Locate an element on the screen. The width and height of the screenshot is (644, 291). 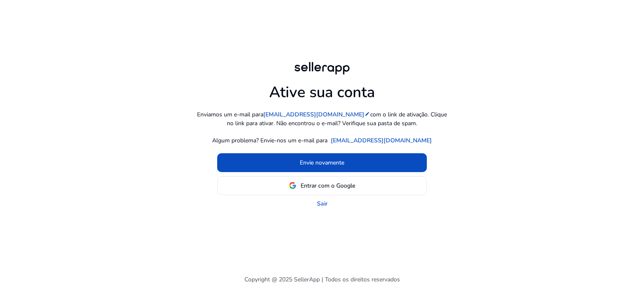
font: Sair is located at coordinates (322, 203).